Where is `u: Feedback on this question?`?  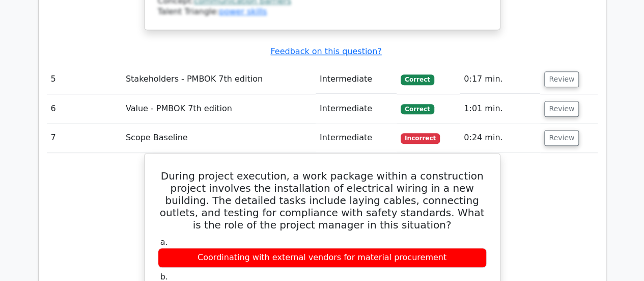 u: Feedback on this question? is located at coordinates (326, 51).